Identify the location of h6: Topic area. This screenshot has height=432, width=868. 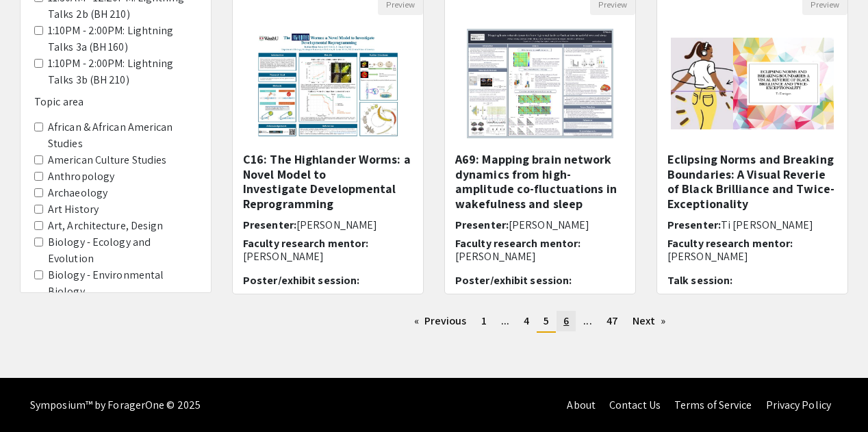
(116, 101).